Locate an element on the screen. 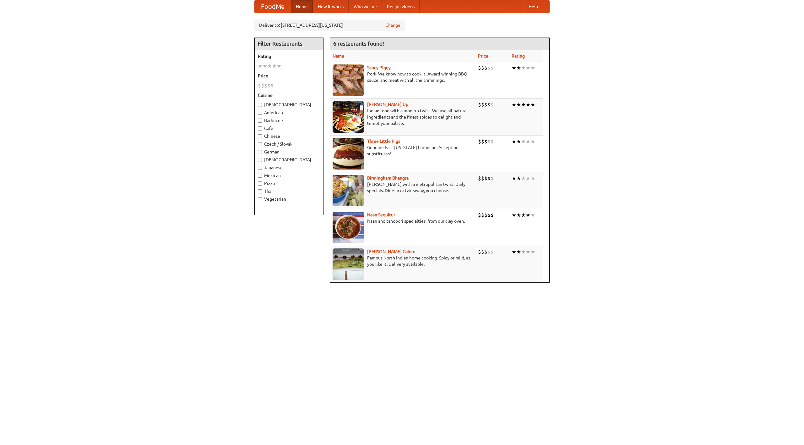  p: Famous North Indian home cooking. Spicy or mild, as you like it. Delivery available. is located at coordinates (403, 261).